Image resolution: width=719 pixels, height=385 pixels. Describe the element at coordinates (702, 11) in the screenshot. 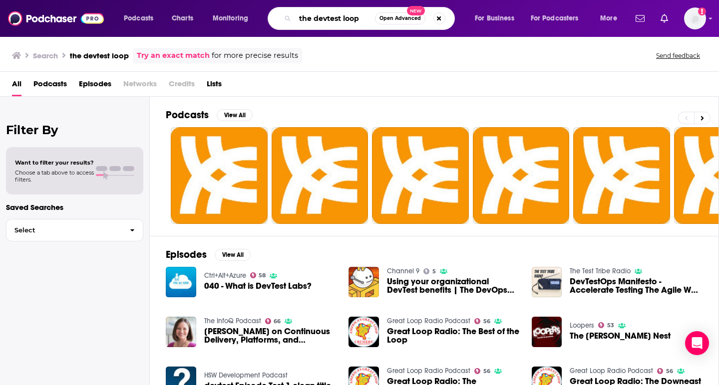

I see `svg: Add a profile image` at that location.